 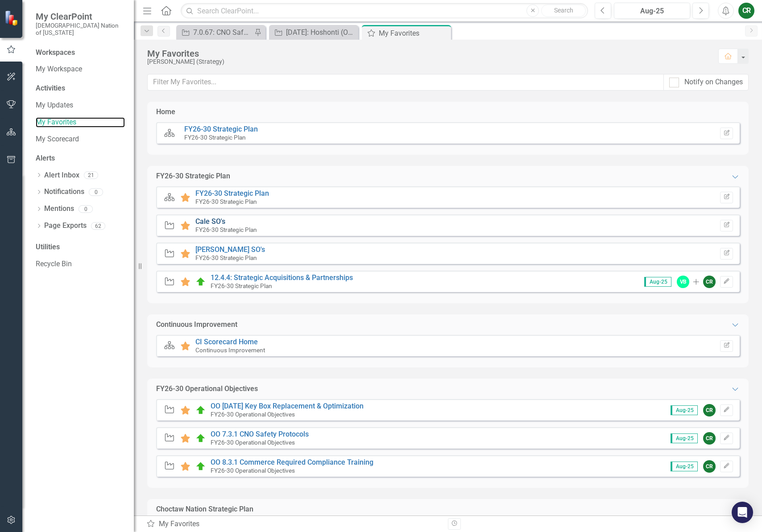 I want to click on div: Continuous Improvement, so click(x=197, y=325).